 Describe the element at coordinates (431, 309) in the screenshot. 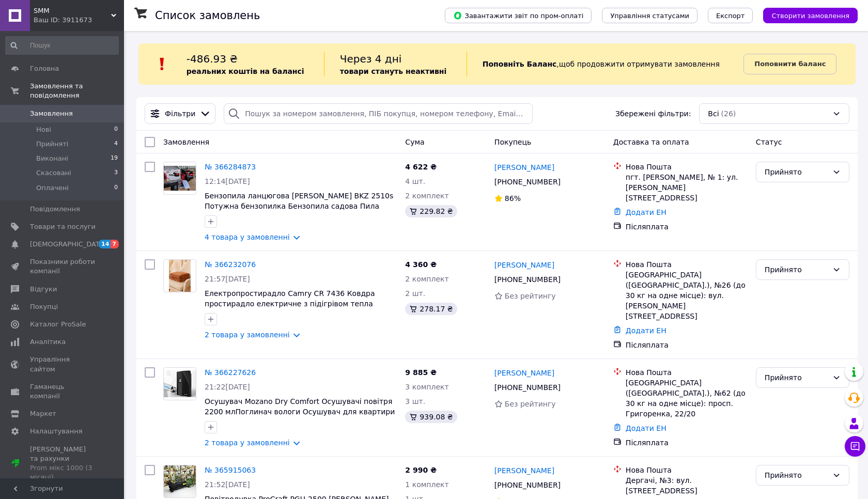

I see `div: 278.17 ₴` at that location.